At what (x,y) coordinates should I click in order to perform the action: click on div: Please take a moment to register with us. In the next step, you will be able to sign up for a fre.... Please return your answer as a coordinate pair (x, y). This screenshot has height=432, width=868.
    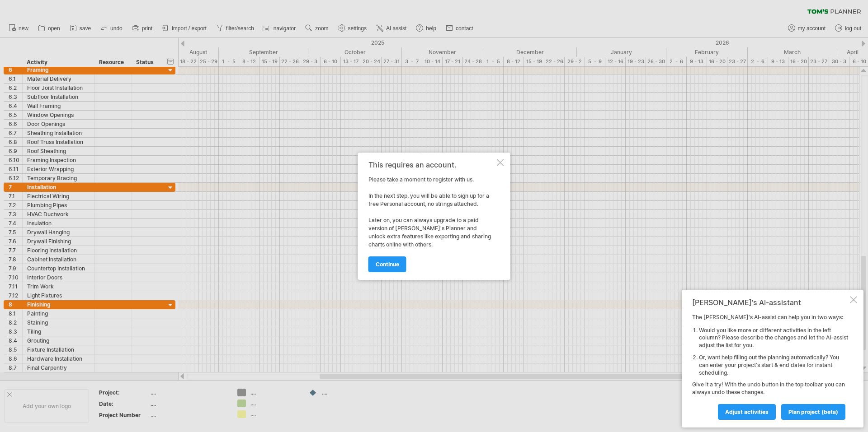
    Looking at the image, I should click on (432, 217).